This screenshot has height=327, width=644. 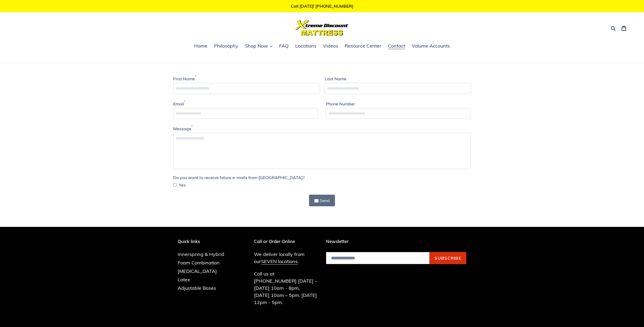 I want to click on a: Locations, so click(x=306, y=46).